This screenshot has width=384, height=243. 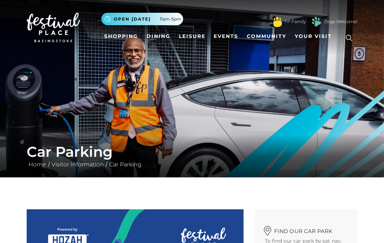 What do you see at coordinates (192, 152) in the screenshot?
I see `h1: Car Parking` at bounding box center [192, 152].